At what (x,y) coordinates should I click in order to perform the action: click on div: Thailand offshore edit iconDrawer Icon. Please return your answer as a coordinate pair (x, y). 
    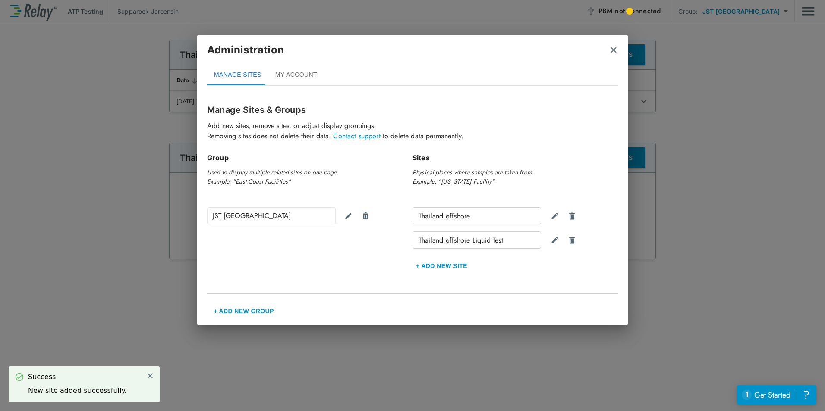
    Looking at the image, I should click on (515, 216).